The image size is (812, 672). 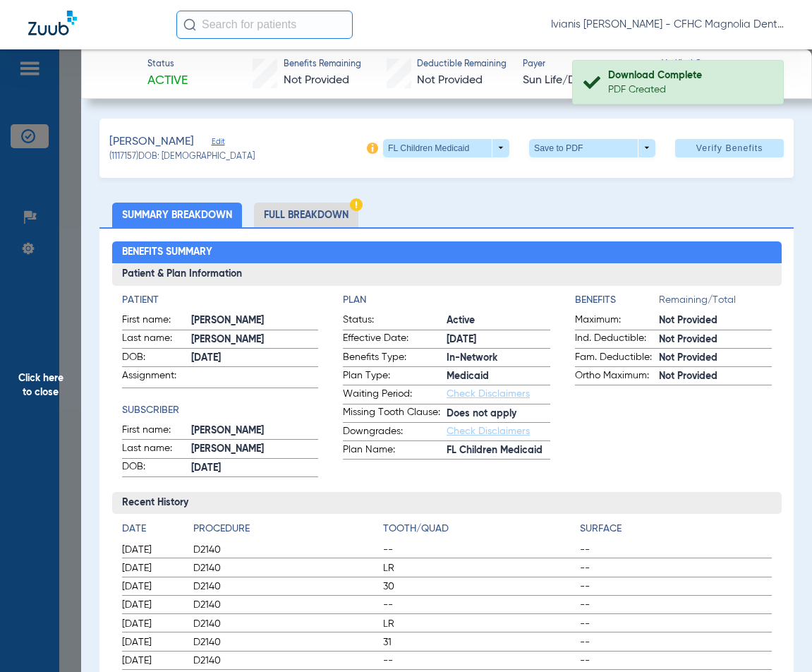 What do you see at coordinates (586, 65) in the screenshot?
I see `span: Payer` at bounding box center [586, 65].